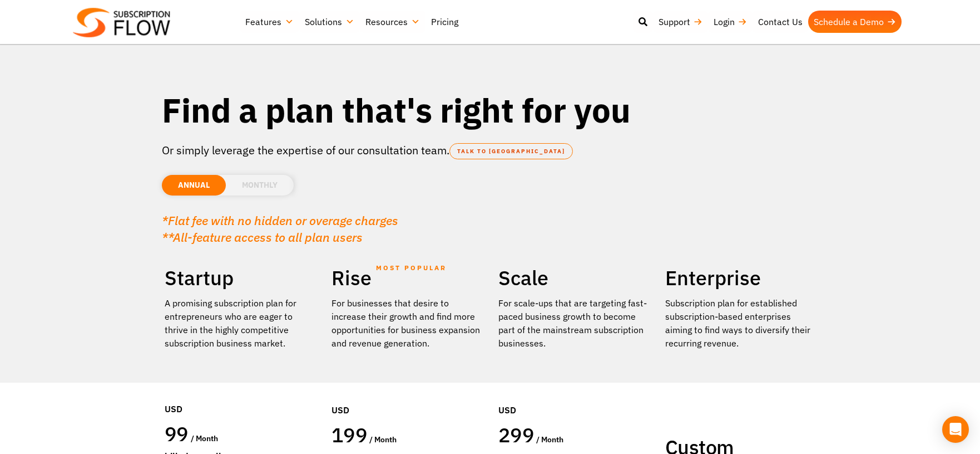 The width and height of the screenshot is (980, 454). Describe the element at coordinates (407, 323) in the screenshot. I see `div: For businesses that desire to increase their growth and find more opportunities for business expa...` at that location.